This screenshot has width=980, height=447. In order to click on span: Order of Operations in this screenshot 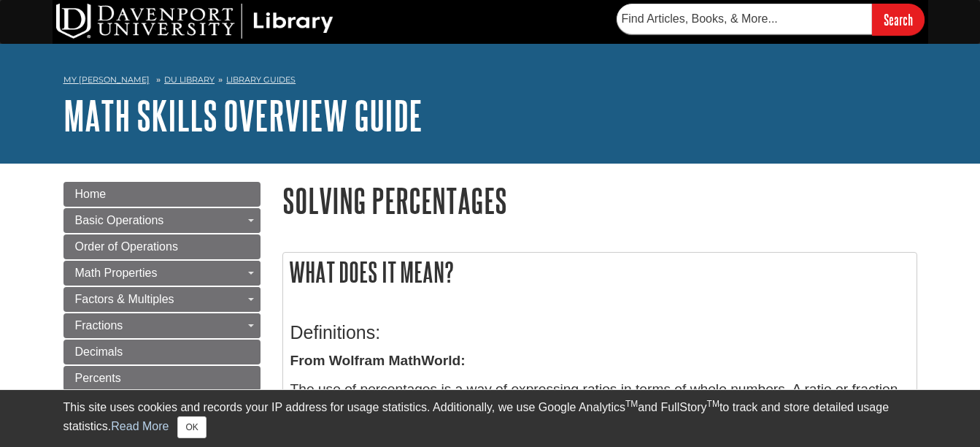, I will do `click(126, 246)`.